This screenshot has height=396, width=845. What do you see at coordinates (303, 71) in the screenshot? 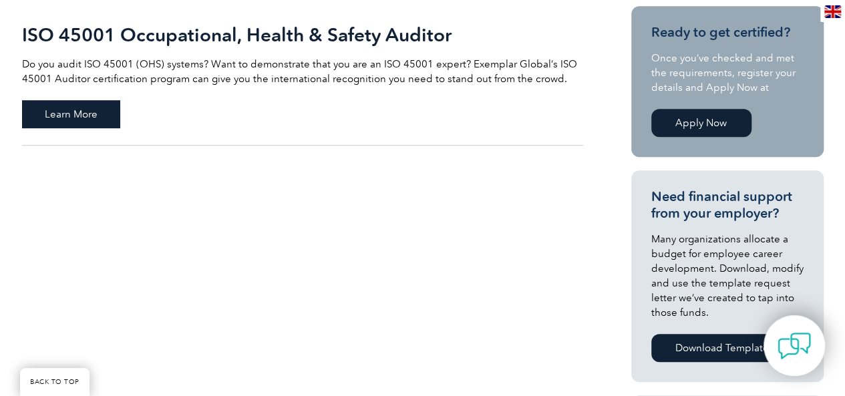
I see `p: Do you audit ISO 45001 (OHS) systems? Want to demonstrate that you are an ISO 45001 expert? Exemp...` at bounding box center [303, 71].